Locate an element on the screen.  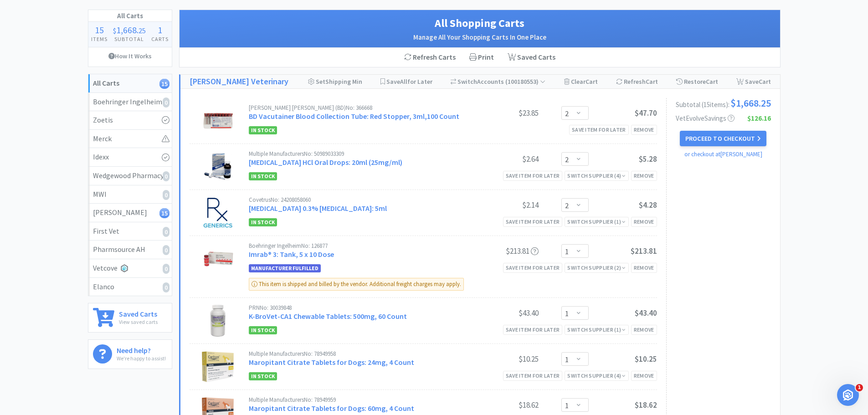
span: $10.25 is located at coordinates (646, 359).